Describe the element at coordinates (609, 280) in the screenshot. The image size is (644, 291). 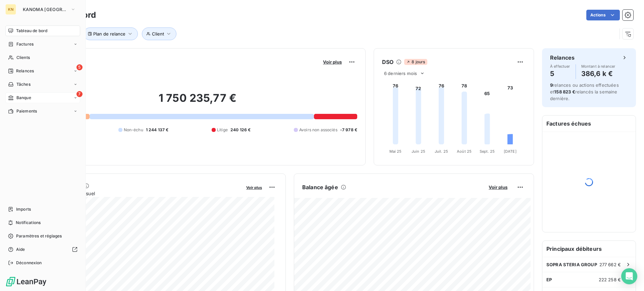
I see `span: 222 258 €` at that location.